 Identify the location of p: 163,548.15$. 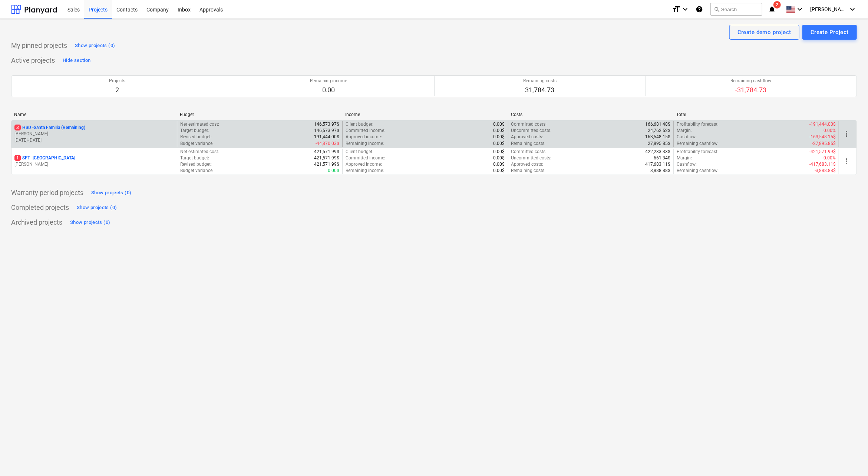
(658, 136).